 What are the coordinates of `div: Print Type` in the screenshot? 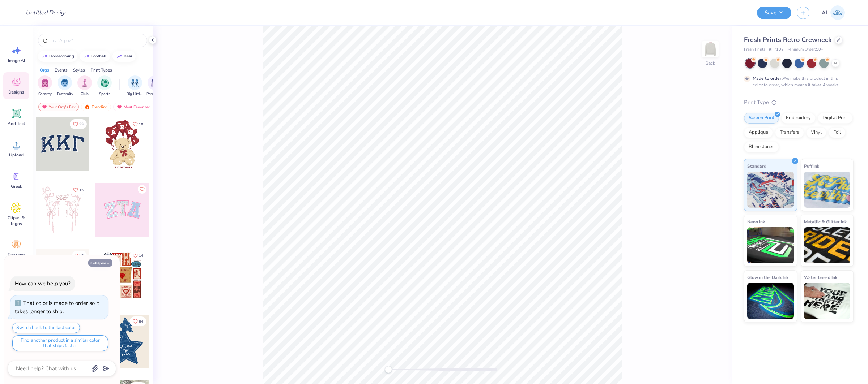 It's located at (798, 103).